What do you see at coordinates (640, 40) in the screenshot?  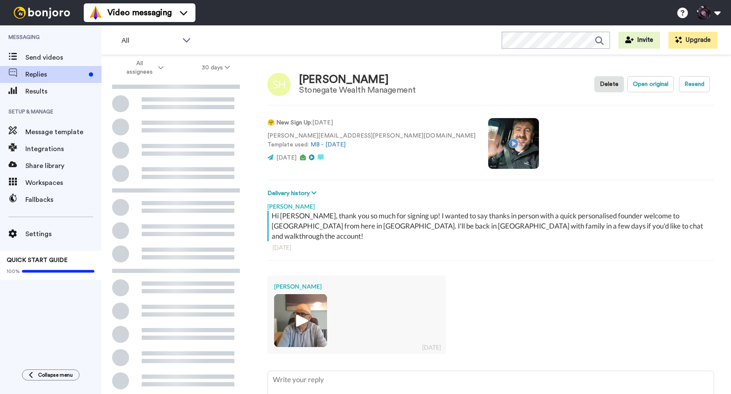 I see `a: Invite` at bounding box center [640, 40].